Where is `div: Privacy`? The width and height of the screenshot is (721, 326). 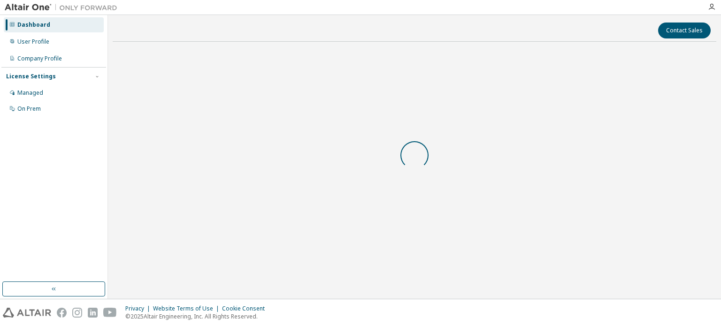
div: Privacy is located at coordinates (139, 309).